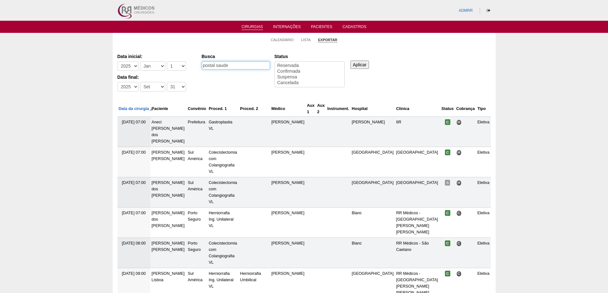 This screenshot has height=293, width=608. What do you see at coordinates (488, 11) in the screenshot?
I see `i: Sair` at bounding box center [488, 11].